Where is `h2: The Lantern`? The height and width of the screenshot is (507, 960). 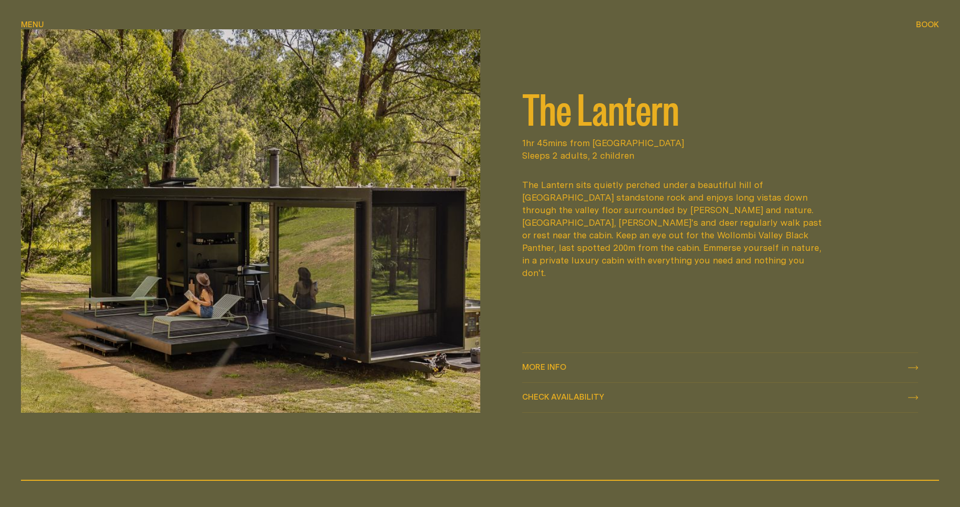 h2: The Lantern is located at coordinates (720, 107).